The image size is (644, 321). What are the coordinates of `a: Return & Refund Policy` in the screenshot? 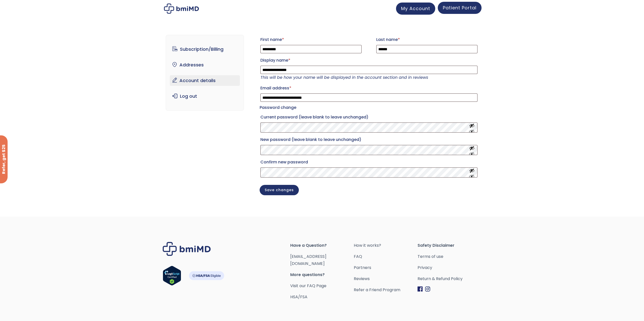 It's located at (450, 279).